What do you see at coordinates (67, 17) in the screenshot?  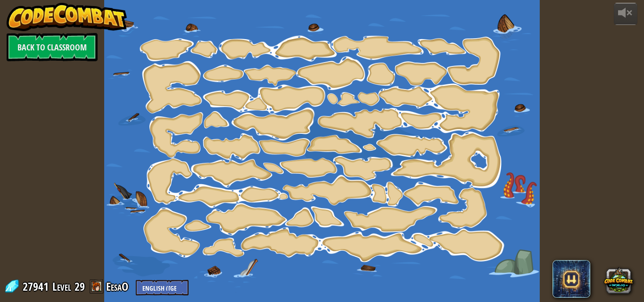 I see `img: CodeCombat - Learn how to code by playing a game` at bounding box center [67, 17].